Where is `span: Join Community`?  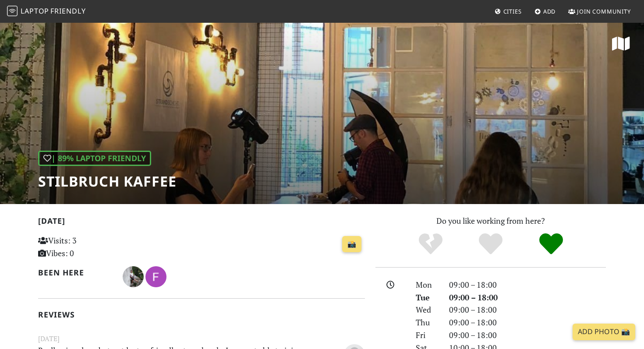
span: Join Community is located at coordinates (604, 11).